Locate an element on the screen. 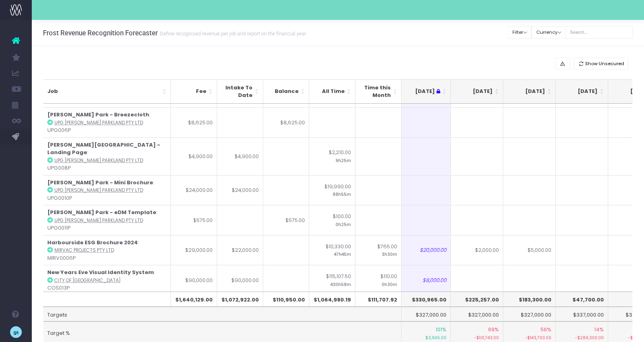 The image size is (644, 342). td: : COS013P is located at coordinates (107, 280).